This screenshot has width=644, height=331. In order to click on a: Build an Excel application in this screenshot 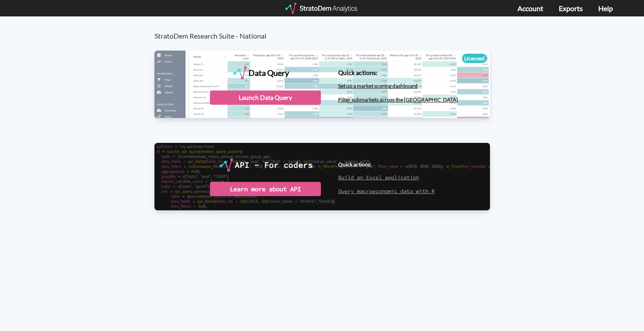, I will do `click(378, 177)`.